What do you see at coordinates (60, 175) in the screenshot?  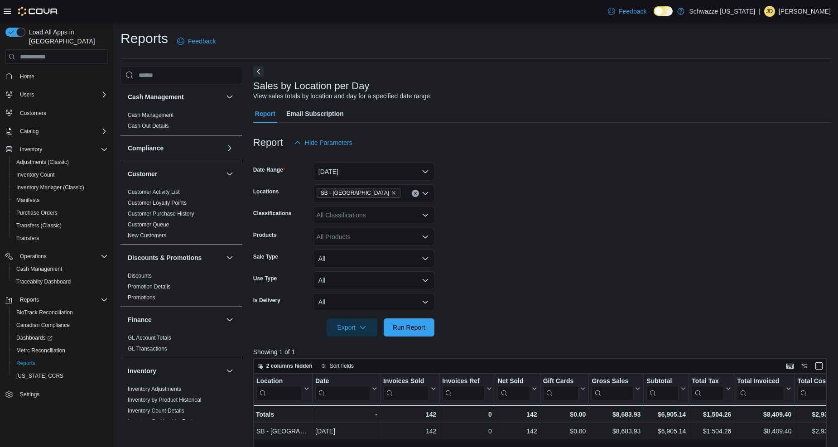 I see `span: Inventory Count` at bounding box center [60, 175].